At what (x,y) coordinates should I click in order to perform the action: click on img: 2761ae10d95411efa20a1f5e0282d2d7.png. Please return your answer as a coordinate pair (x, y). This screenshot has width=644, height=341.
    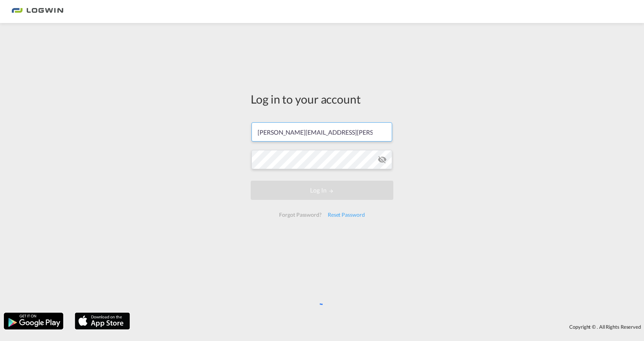
    Looking at the image, I should click on (37, 12).